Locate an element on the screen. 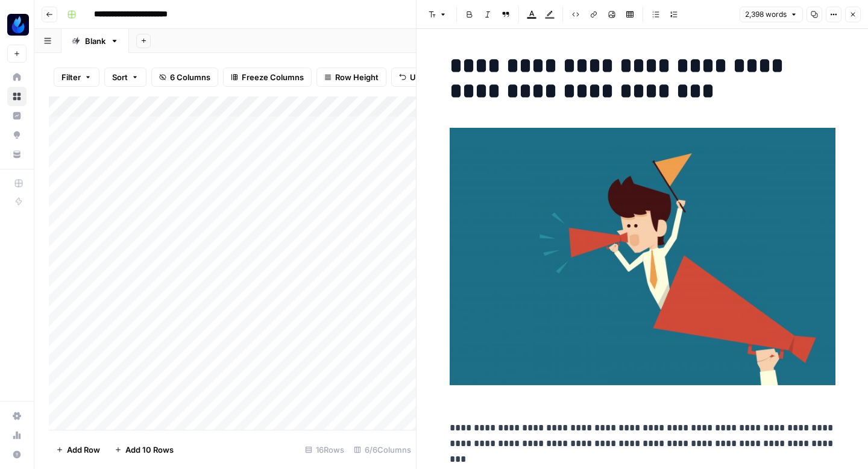  button: Add Row is located at coordinates (78, 450).